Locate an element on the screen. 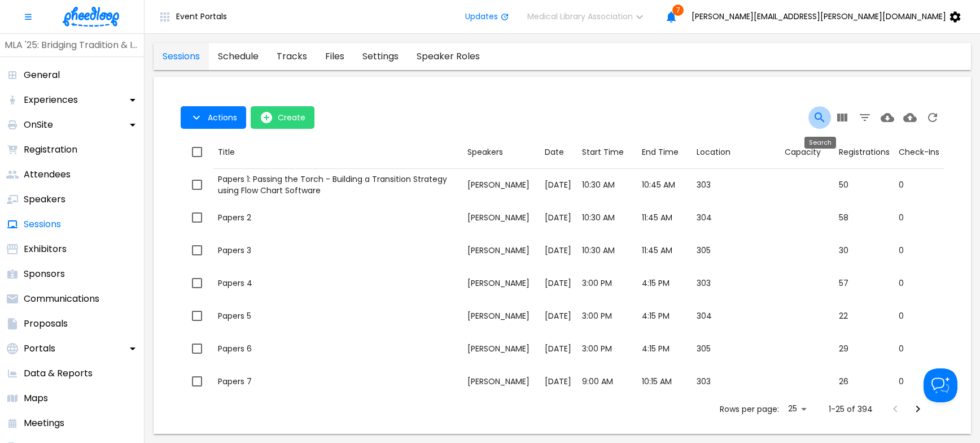 The image size is (980, 443). a: sessions-tab-files is located at coordinates (335, 57).